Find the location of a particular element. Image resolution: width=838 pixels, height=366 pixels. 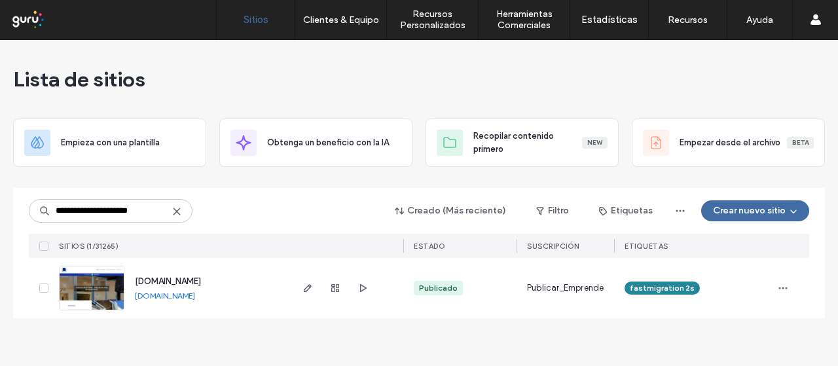

span: SITIOS (1/31265) is located at coordinates (88, 246).